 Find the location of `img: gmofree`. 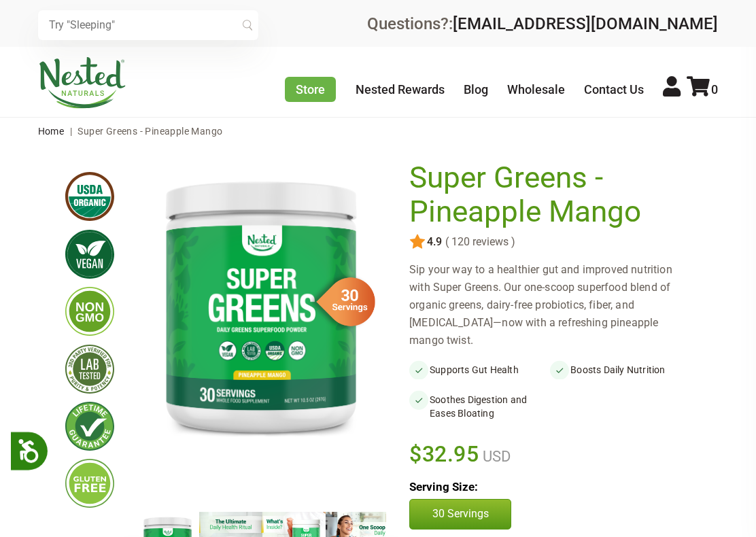

img: gmofree is located at coordinates (90, 311).